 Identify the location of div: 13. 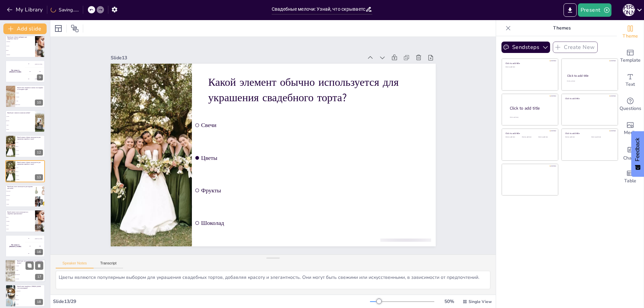
(39, 177).